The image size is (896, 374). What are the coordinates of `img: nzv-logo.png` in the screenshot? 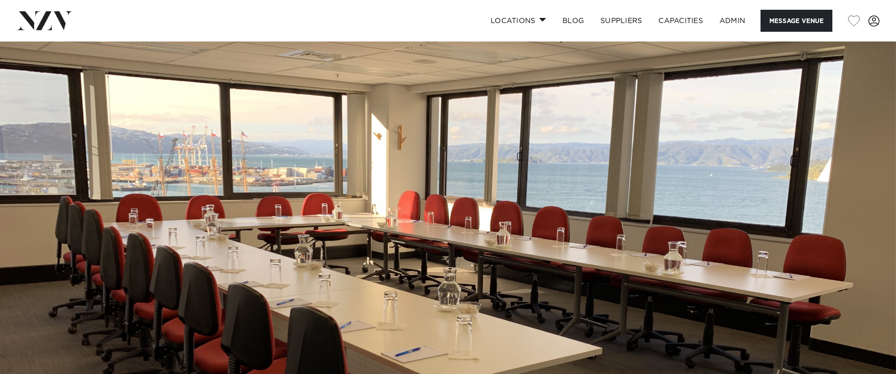 It's located at (44, 21).